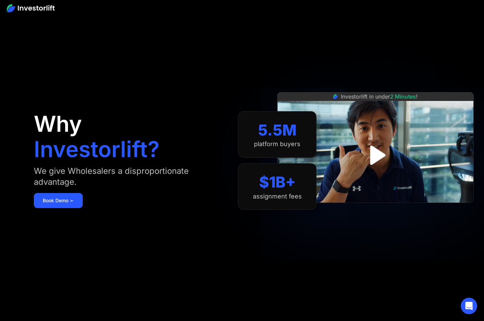 The image size is (484, 321). Describe the element at coordinates (277, 144) in the screenshot. I see `div: platform buyers` at that location.